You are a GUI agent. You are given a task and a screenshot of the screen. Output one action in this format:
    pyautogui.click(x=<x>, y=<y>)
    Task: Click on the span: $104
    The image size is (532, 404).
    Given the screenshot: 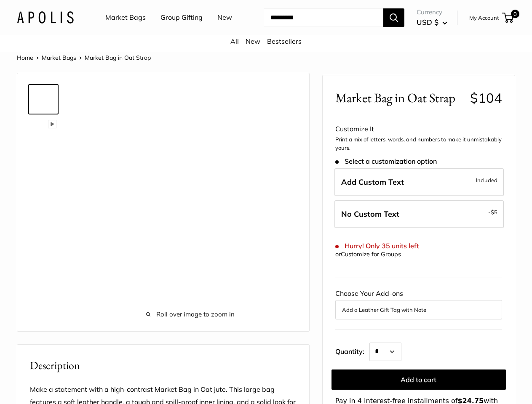 What is the action you would take?
    pyautogui.click(x=486, y=98)
    